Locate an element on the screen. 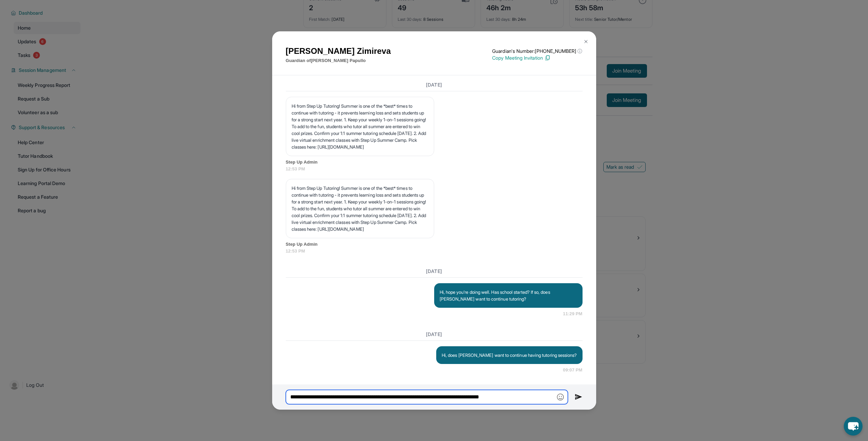 The width and height of the screenshot is (868, 441). button: chat-button is located at coordinates (853, 426).